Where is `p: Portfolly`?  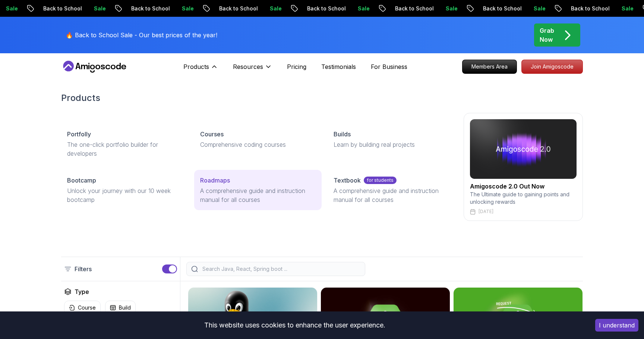 p: Portfolly is located at coordinates (79, 134).